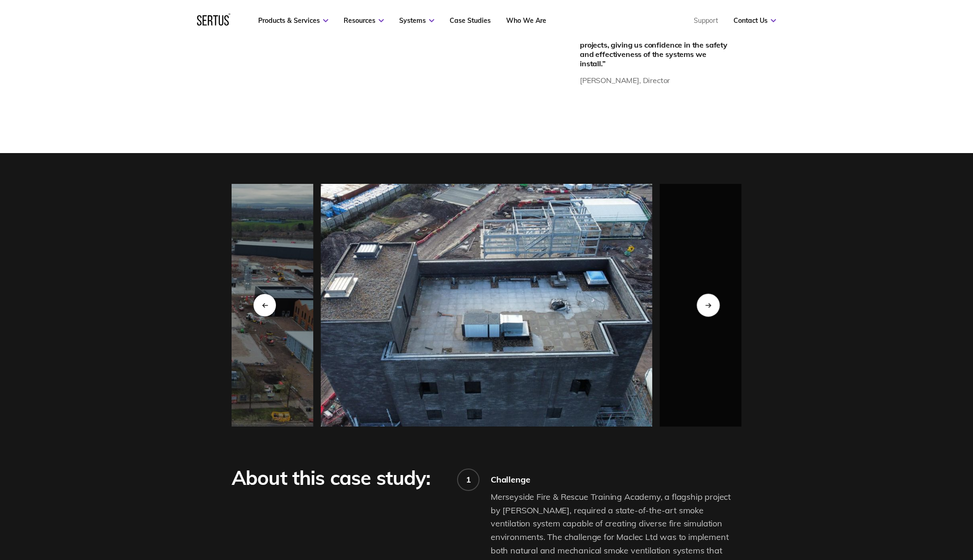  Describe the element at coordinates (706, 20) in the screenshot. I see `a: Support` at that location.